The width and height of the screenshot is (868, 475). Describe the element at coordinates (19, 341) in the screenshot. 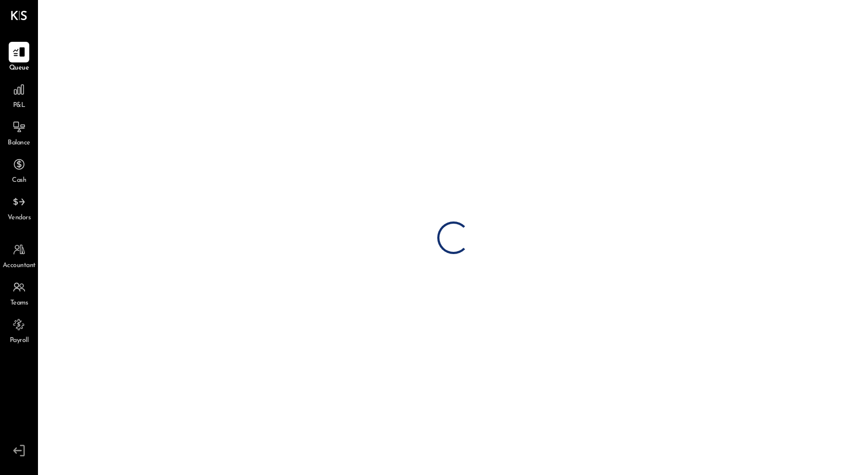

I see `span: Payroll` at that location.